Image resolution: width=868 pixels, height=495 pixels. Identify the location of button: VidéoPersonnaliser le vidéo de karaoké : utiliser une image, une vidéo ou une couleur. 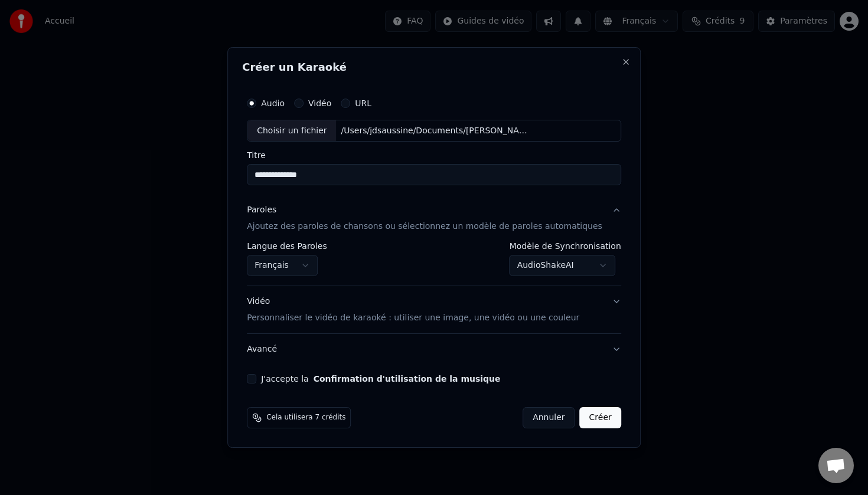
(434, 310).